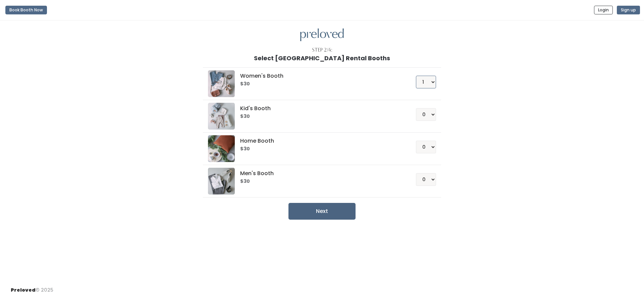 This screenshot has height=299, width=644. What do you see at coordinates (320, 174) in the screenshot?
I see `h5: Men's Booth` at bounding box center [320, 174].